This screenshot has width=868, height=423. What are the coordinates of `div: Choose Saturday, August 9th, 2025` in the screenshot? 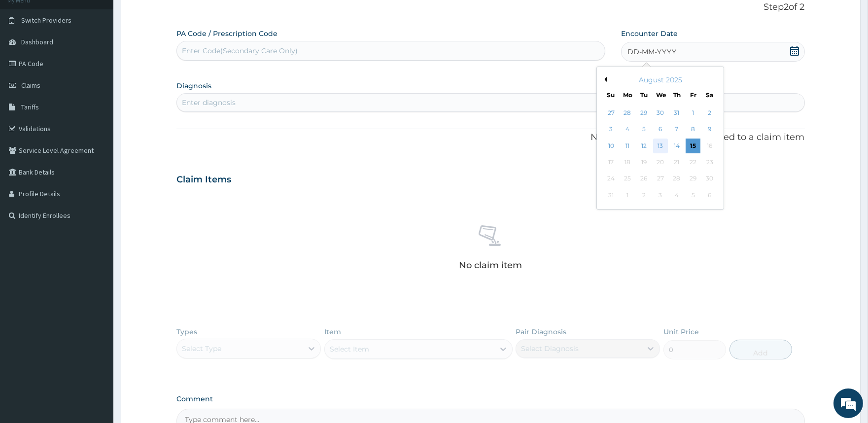 It's located at (709, 130).